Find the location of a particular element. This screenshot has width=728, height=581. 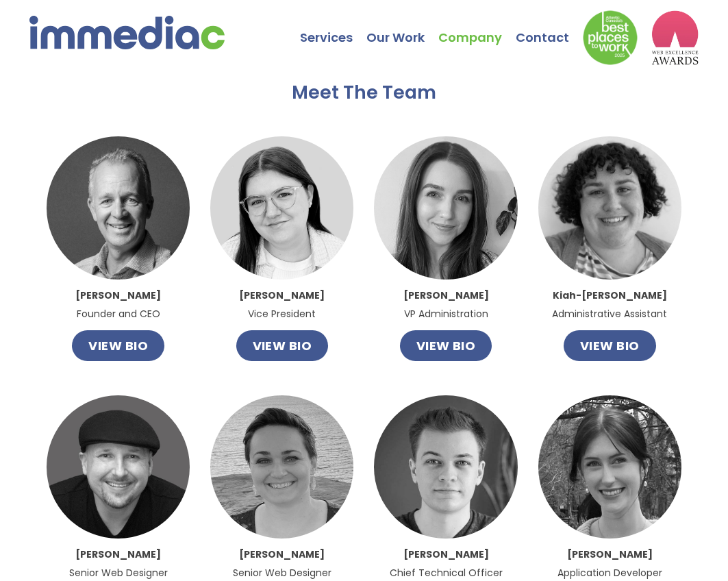

a: Our Work is located at coordinates (402, 28).